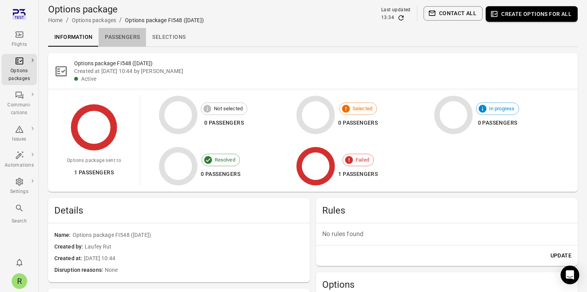 This screenshot has height=292, width=587. I want to click on h2: Rules, so click(447, 210).